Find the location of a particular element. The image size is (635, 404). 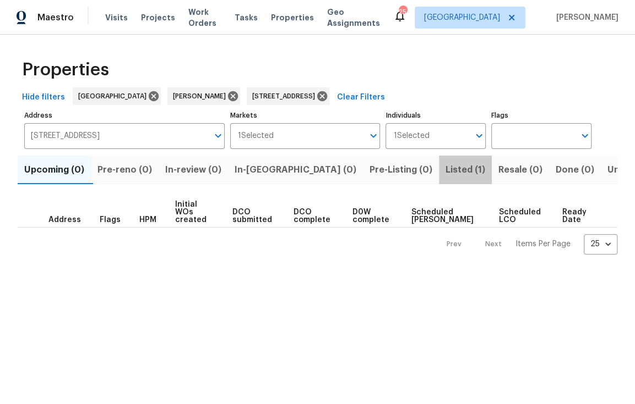

span: Projects is located at coordinates (158, 18).